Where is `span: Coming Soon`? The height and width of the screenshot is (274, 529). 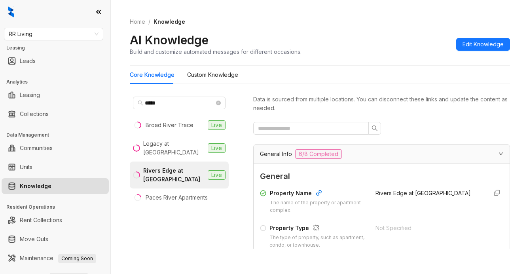
span: Coming Soon is located at coordinates (77, 259).